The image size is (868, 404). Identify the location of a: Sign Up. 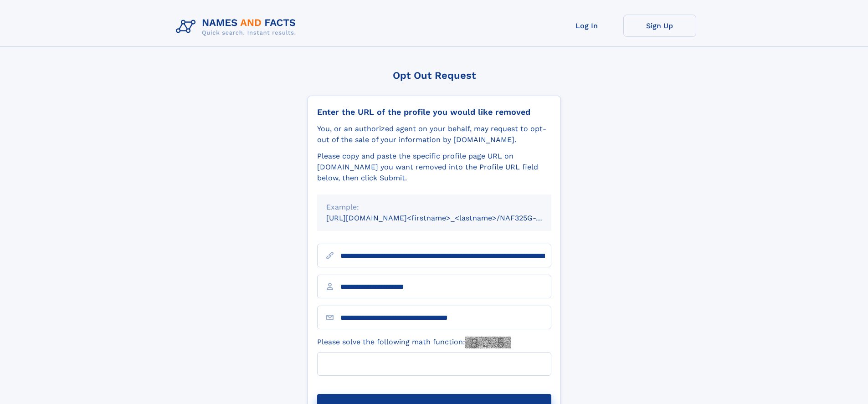
(660, 26).